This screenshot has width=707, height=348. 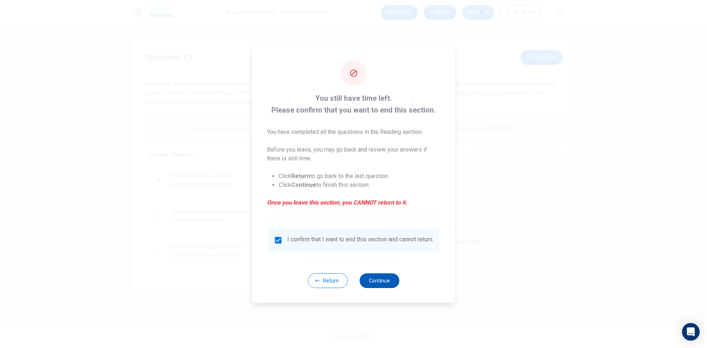 What do you see at coordinates (353, 154) in the screenshot?
I see `p: Before you leave, you may go back and review your answers if there is still time.` at bounding box center [353, 154].